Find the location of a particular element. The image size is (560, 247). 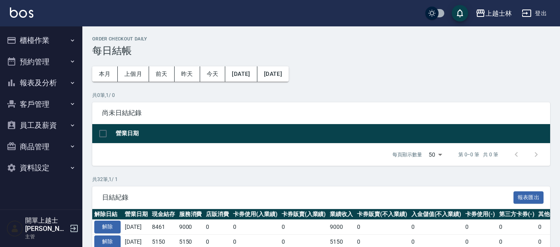

th: 卡券販賣(入業績) is located at coordinates (304, 214).